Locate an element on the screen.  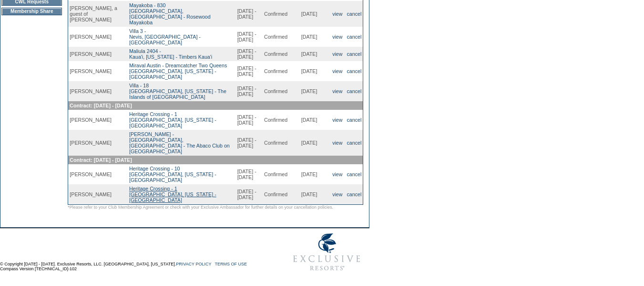
td: Membership Share is located at coordinates (32, 11).